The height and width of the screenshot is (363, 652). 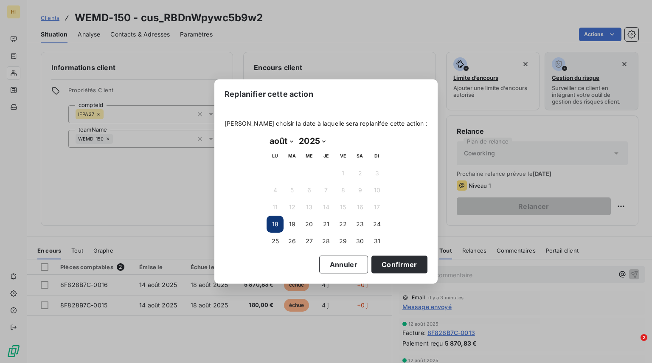 What do you see at coordinates (326, 156) in the screenshot?
I see `th: jeudi` at bounding box center [326, 156].